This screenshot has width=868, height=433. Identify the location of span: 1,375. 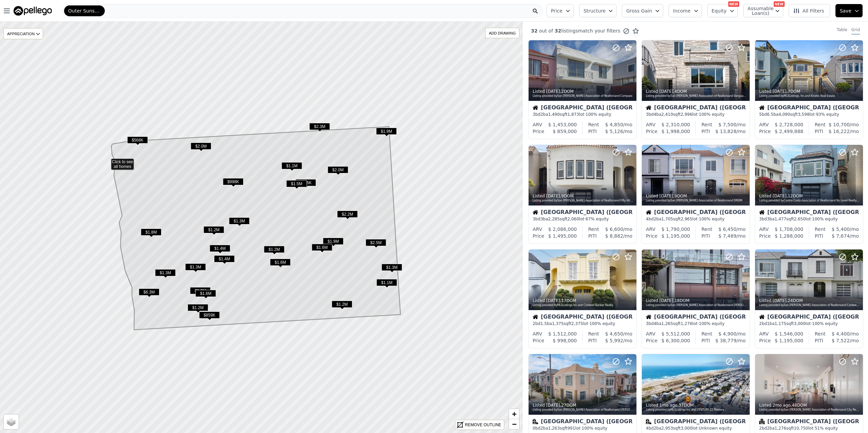
(557, 324).